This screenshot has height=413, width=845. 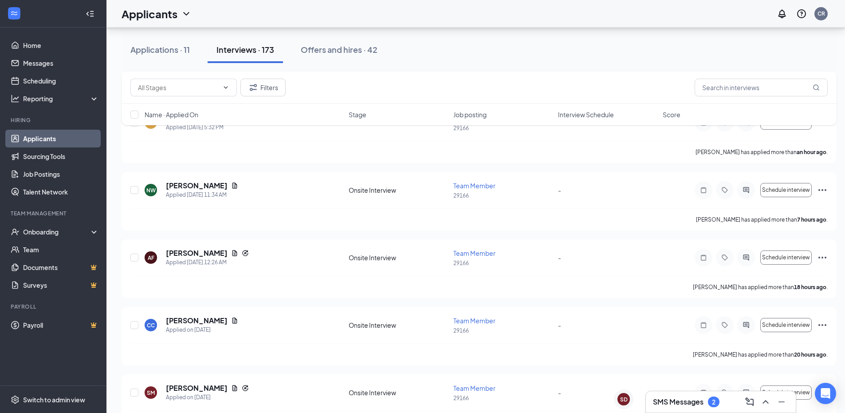 I want to click on div: Payroll, so click(x=54, y=306).